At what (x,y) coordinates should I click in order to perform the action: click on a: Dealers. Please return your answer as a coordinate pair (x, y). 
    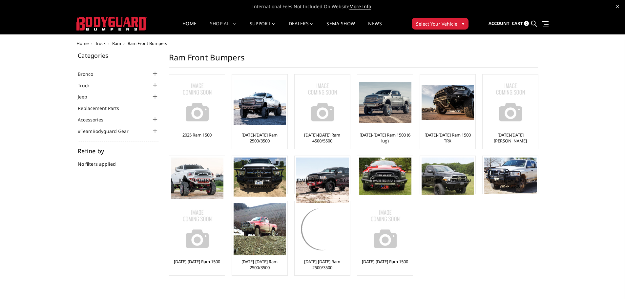
    Looking at the image, I should click on (301, 28).